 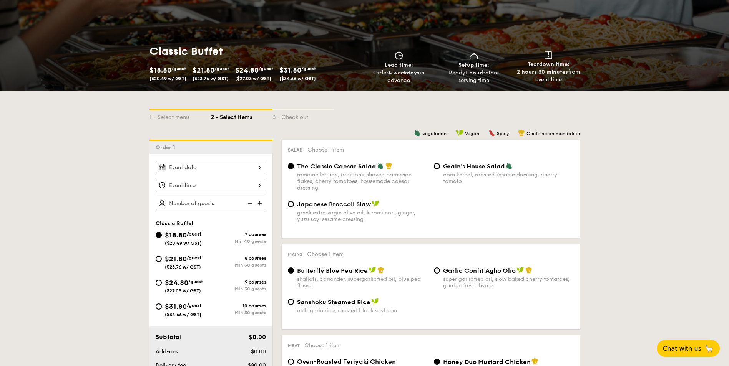 I want to click on strong: 4 weekdays, so click(x=404, y=73).